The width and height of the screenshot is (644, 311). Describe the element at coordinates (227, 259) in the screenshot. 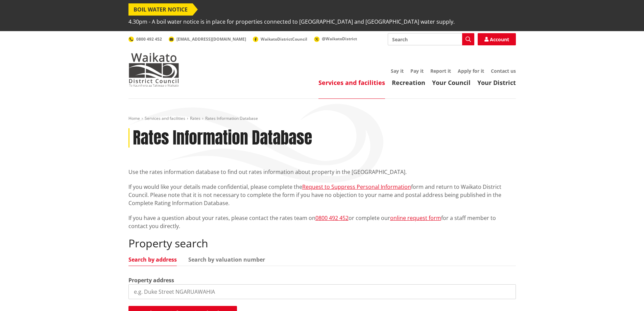

I see `a: Search by valuation number` at that location.